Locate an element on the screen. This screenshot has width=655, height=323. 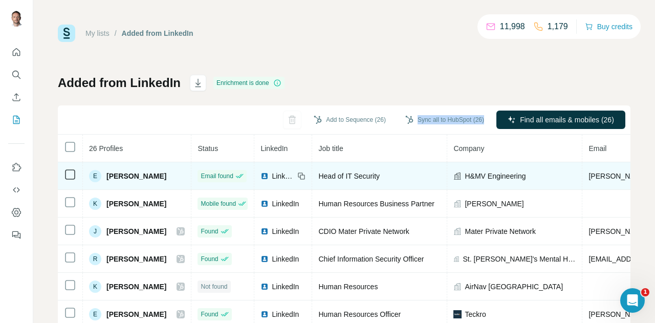
p: 1,179 is located at coordinates (558, 27).